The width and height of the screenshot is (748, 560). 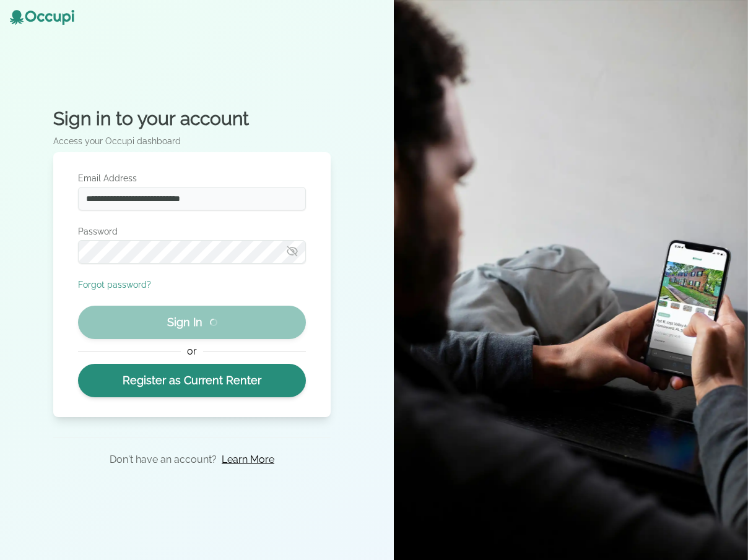 I want to click on span: or, so click(x=191, y=351).